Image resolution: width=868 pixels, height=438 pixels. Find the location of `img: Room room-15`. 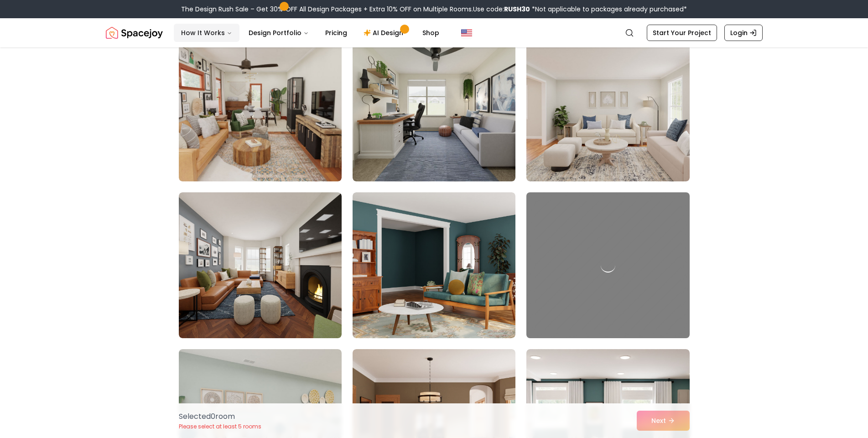

img: Room room-15 is located at coordinates (608, 109).